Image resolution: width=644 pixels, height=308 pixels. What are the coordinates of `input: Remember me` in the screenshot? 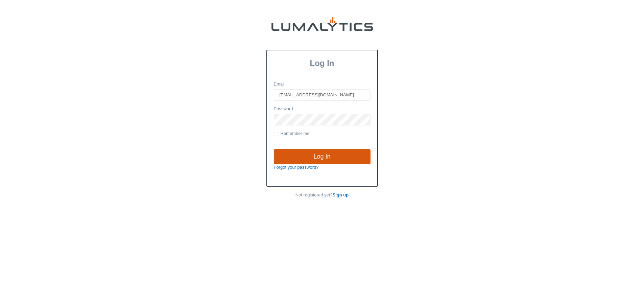 It's located at (276, 134).